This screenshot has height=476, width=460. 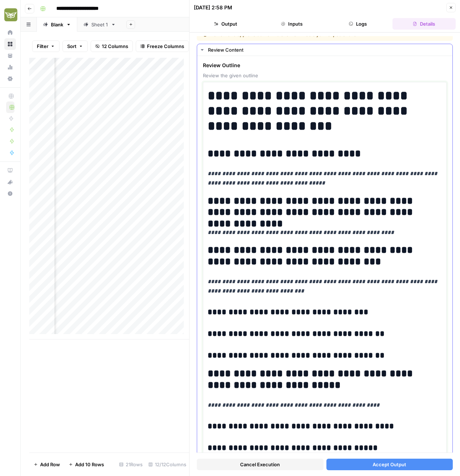 I want to click on button: Freeze Columns, so click(x=162, y=46).